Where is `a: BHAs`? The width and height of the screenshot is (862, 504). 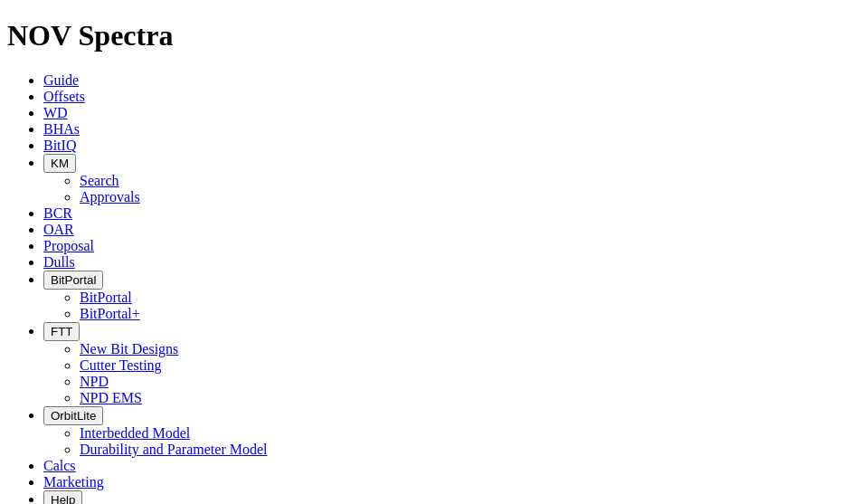 a: BHAs is located at coordinates (62, 128).